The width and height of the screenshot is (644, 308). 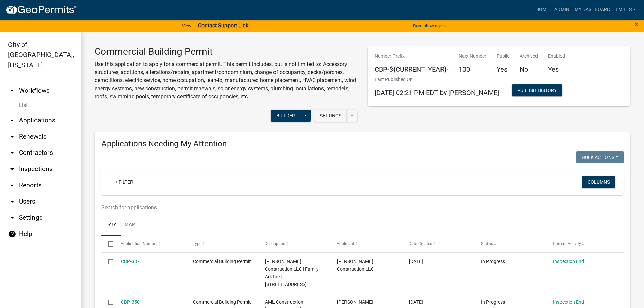 What do you see at coordinates (319, 207) in the screenshot?
I see `input: Search for applications` at bounding box center [319, 207].